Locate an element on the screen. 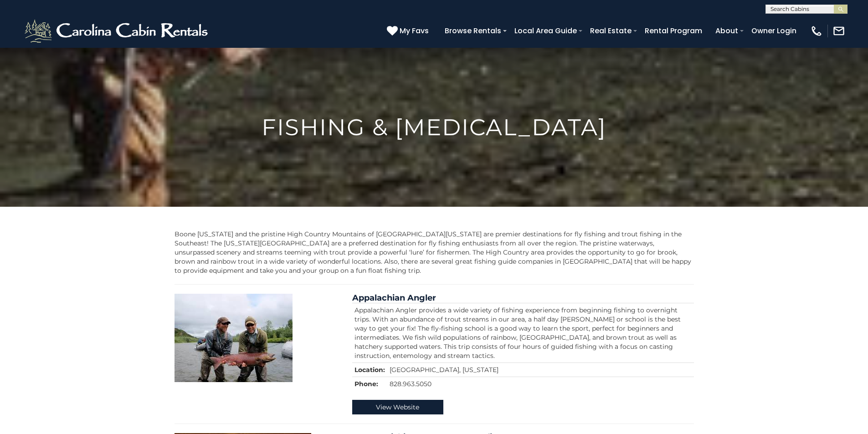 The image size is (868, 434). img: phone-regular-white.png is located at coordinates (816, 31).